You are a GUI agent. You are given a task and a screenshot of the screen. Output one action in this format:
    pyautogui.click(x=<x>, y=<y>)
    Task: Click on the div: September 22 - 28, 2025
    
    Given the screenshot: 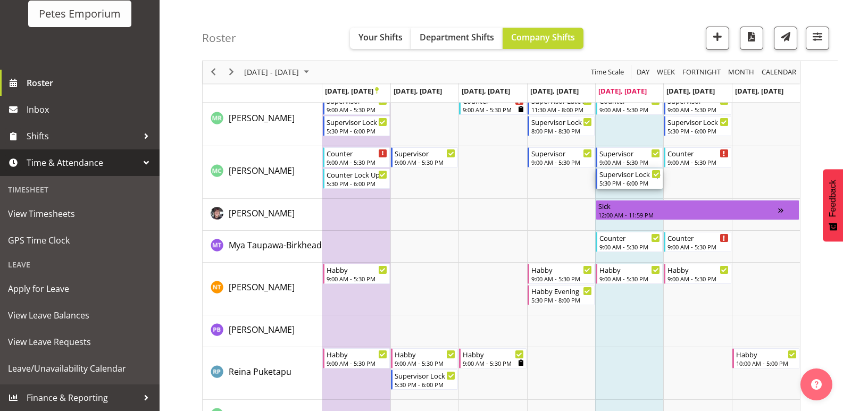 What is the action you would take?
    pyautogui.click(x=278, y=72)
    